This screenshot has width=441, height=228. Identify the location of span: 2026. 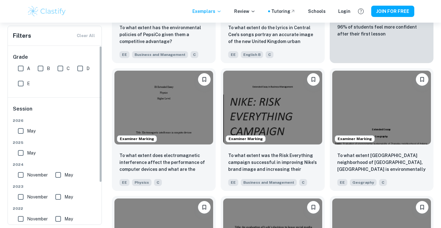
(55, 121).